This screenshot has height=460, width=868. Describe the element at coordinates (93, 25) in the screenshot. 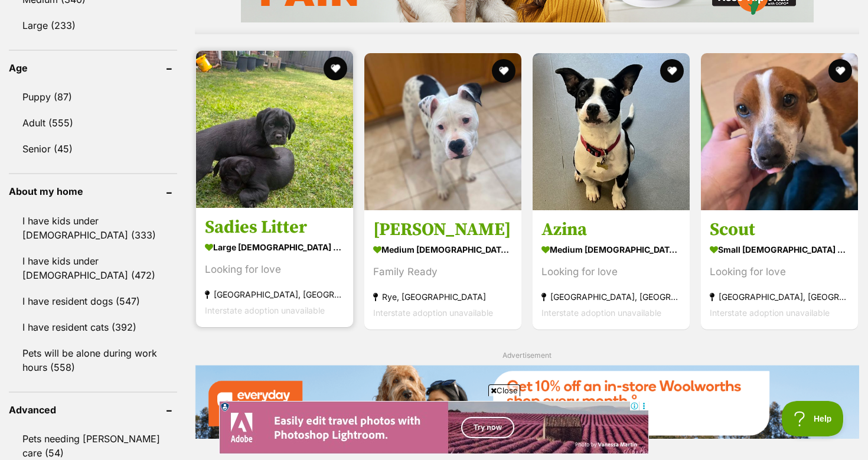

I see `a: Large (233)` at that location.